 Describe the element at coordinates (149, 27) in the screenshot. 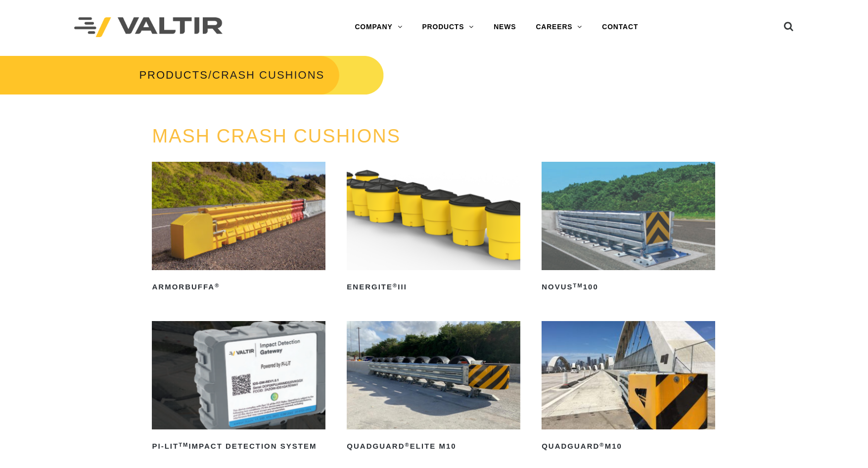

I see `img: Valtir` at that location.